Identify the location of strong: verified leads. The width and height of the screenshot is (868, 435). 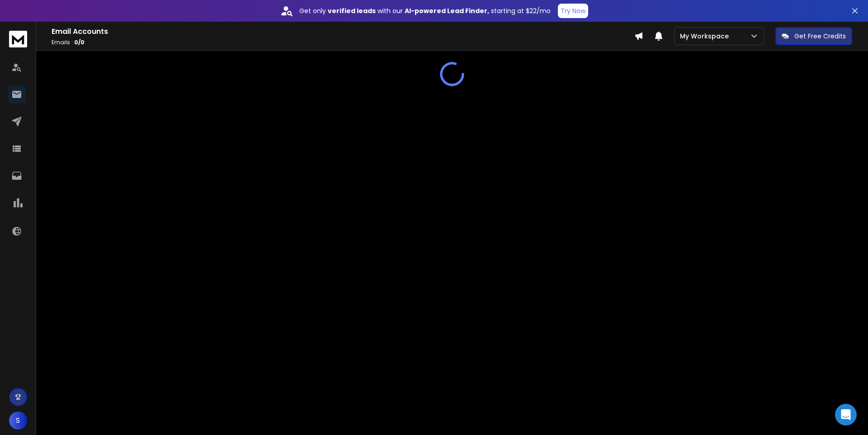
(351, 10).